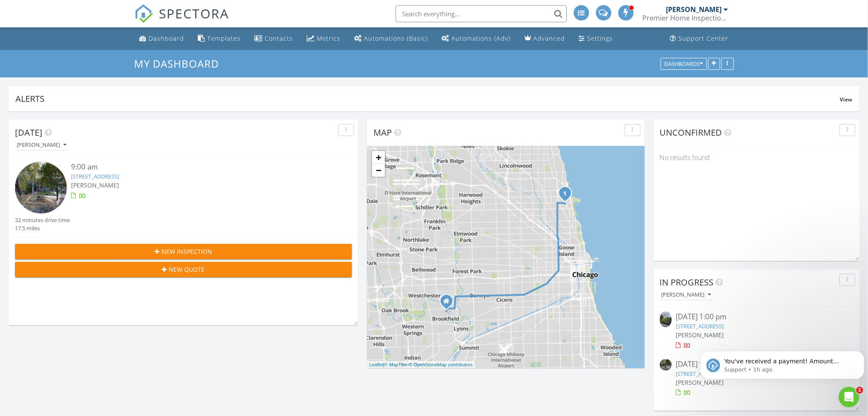 This screenshot has height=416, width=868. I want to click on input: Search everything..., so click(481, 14).